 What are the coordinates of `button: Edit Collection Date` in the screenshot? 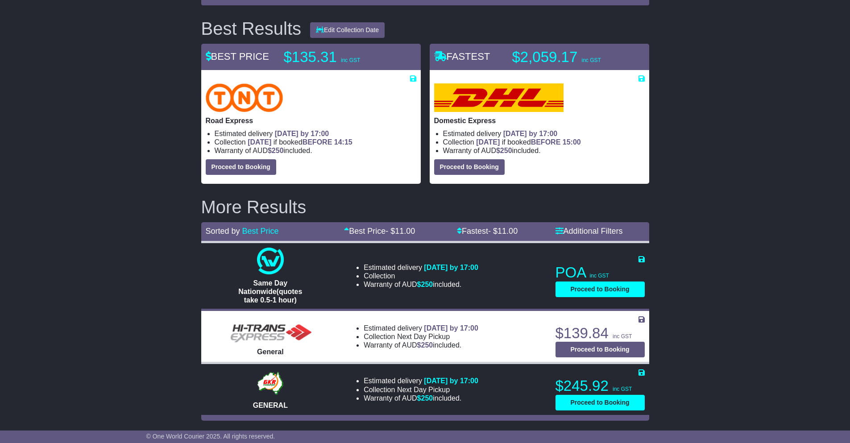 It's located at (347, 30).